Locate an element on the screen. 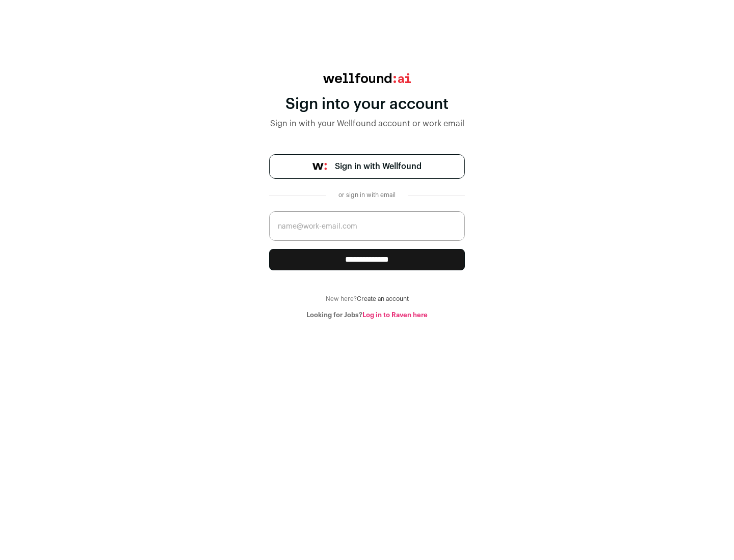 This screenshot has width=734, height=560. div: New here? is located at coordinates (367, 299).